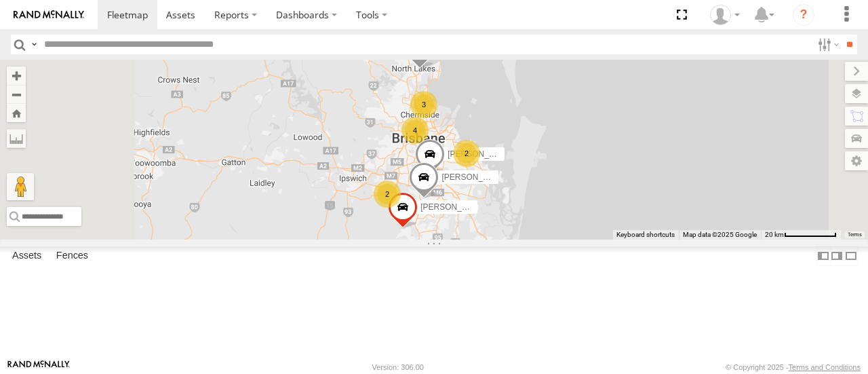 The width and height of the screenshot is (868, 374). What do you see at coordinates (34, 44) in the screenshot?
I see `label: Search Query` at bounding box center [34, 44].